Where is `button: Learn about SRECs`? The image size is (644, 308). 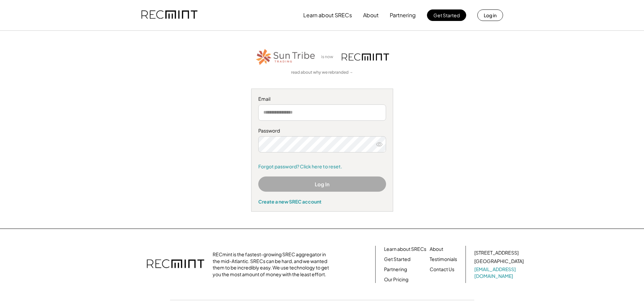
button: Learn about SRECs is located at coordinates (327, 15).